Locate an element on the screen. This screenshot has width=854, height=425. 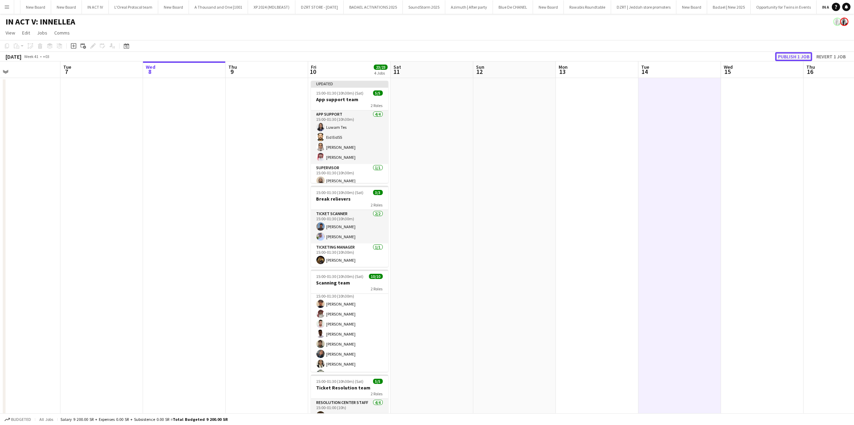
button: BADAEL ACTIVATIONS 2025 is located at coordinates (373, 7).